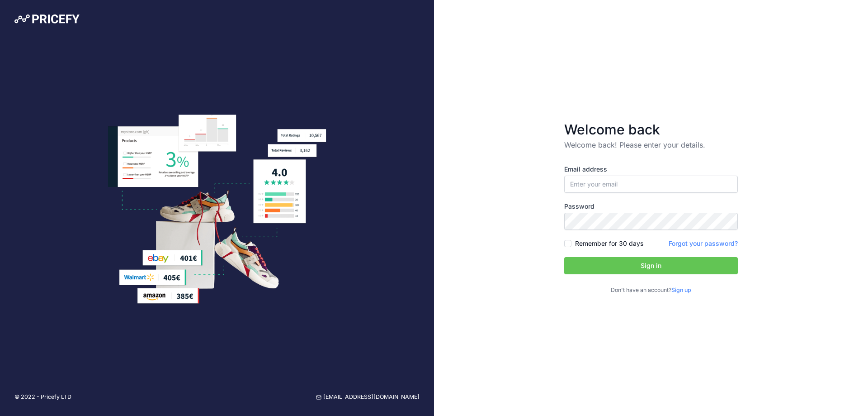  I want to click on p: Welcome back! Please enter your details., so click(651, 145).